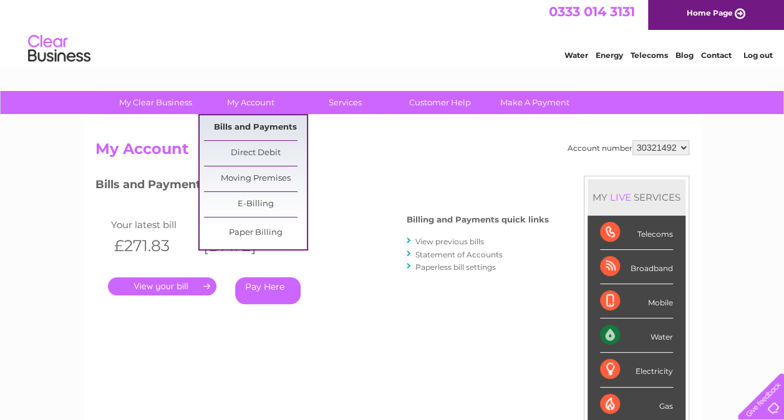  What do you see at coordinates (268, 291) in the screenshot?
I see `a: Pay Here` at bounding box center [268, 291].